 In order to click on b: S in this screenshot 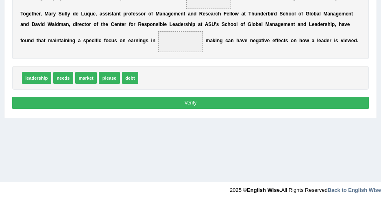, I will do `click(210, 24)`.